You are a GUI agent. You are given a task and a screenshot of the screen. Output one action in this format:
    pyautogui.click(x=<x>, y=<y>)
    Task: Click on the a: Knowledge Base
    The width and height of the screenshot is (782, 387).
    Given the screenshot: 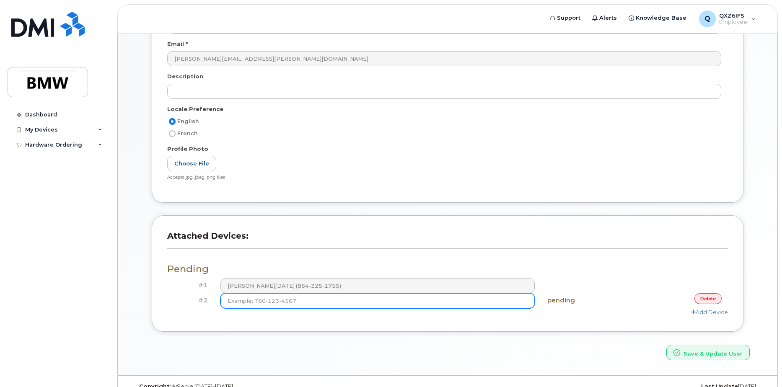 What is the action you would take?
    pyautogui.click(x=657, y=18)
    